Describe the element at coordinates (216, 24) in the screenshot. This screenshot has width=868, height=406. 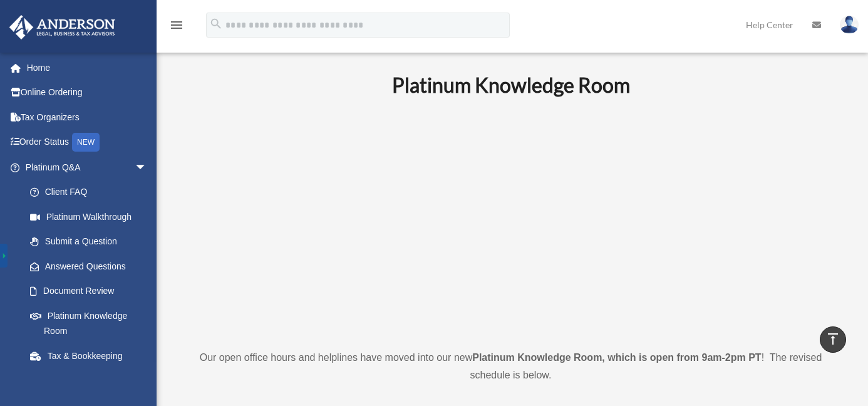
I see `i: search` at that location.